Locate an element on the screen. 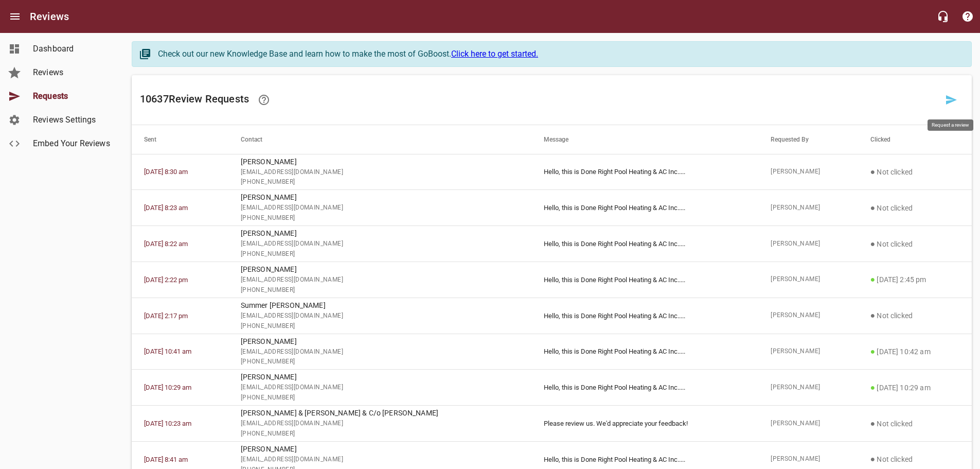 Image resolution: width=980 pixels, height=469 pixels. button: Open drawer is located at coordinates (15, 16).